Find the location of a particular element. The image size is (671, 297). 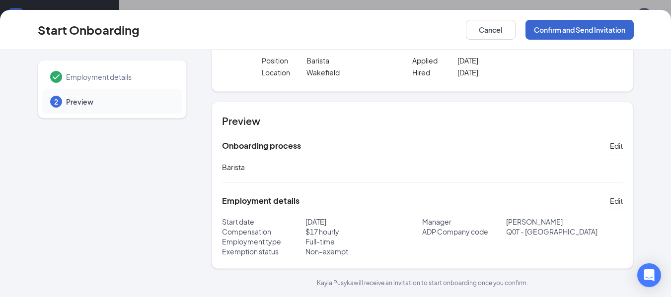

p: ADP Company code is located at coordinates (464, 232).